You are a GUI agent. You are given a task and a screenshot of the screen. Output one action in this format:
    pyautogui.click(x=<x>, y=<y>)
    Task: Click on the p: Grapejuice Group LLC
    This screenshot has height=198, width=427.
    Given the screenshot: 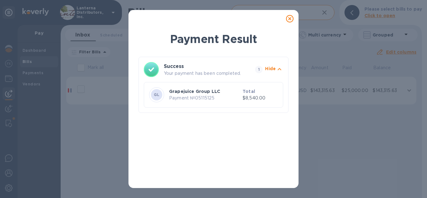 What is the action you would take?
    pyautogui.click(x=204, y=92)
    